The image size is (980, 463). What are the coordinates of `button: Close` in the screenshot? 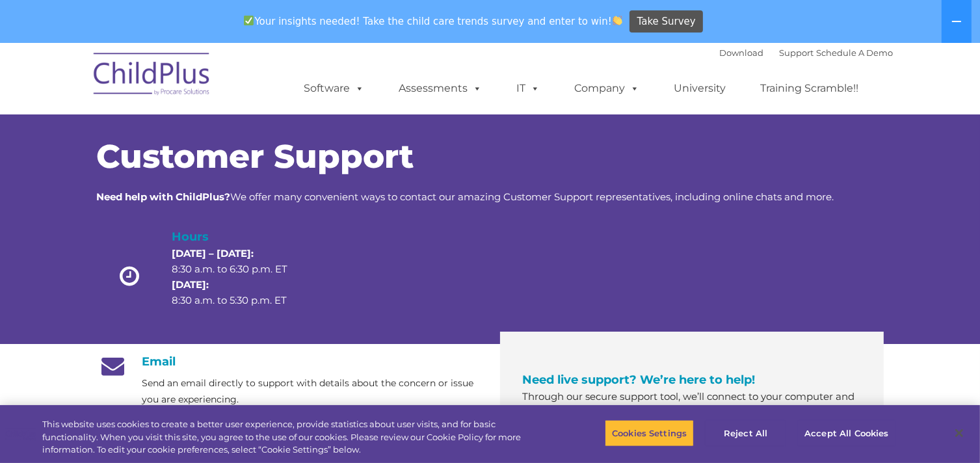 It's located at (959, 433).